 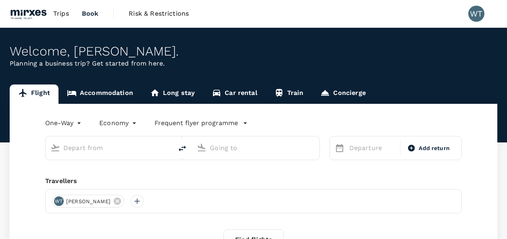 I want to click on p: Departure, so click(x=372, y=148).